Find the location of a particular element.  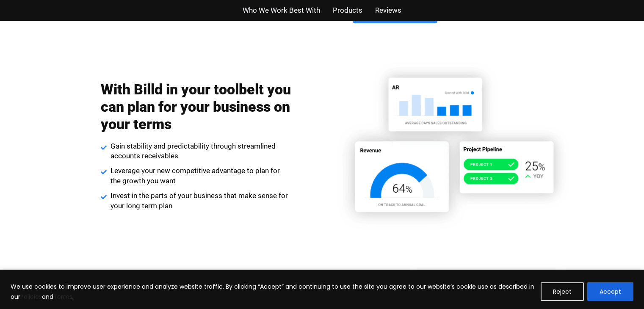

p: We use cookies to improve user experience and analyze website traffic. By clicking “Accept” and c... is located at coordinates (272, 291).